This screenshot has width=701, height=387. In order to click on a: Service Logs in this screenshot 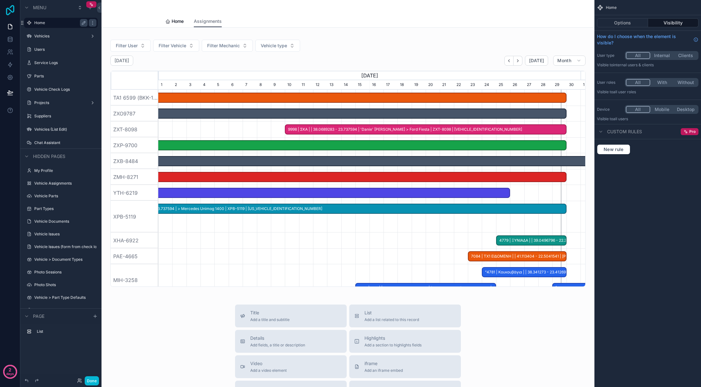, I will do `click(65, 63)`.